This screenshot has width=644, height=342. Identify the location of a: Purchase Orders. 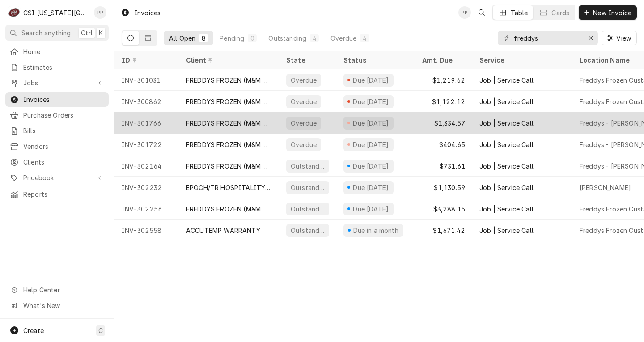
(57, 115).